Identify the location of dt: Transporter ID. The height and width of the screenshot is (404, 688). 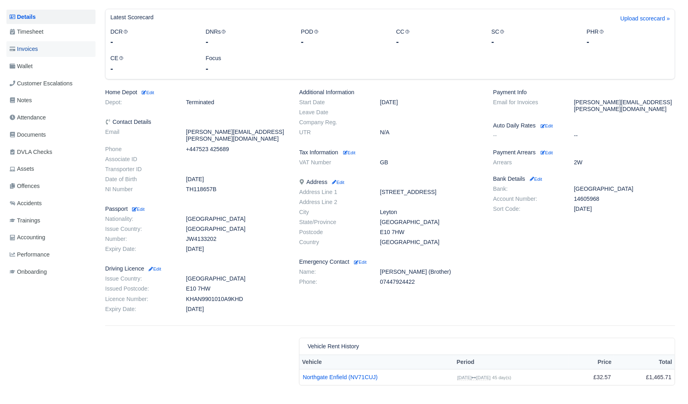
(139, 169).